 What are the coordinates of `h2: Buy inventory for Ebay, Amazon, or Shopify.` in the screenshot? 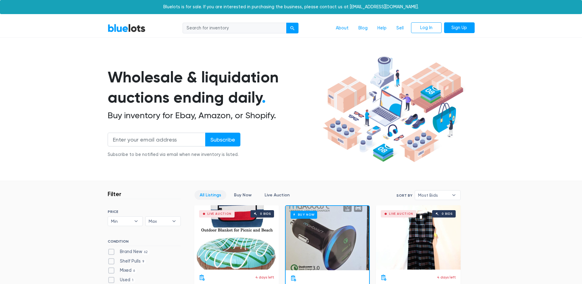 It's located at (214, 115).